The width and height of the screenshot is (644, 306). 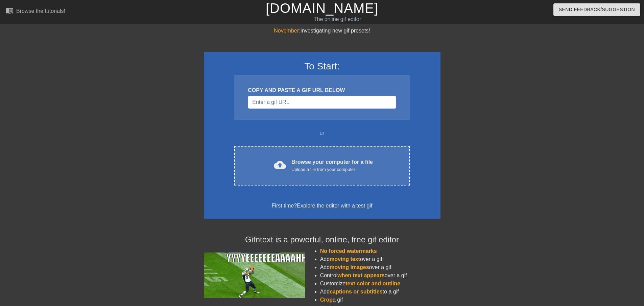 I want to click on span: menu_book, so click(x=10, y=11).